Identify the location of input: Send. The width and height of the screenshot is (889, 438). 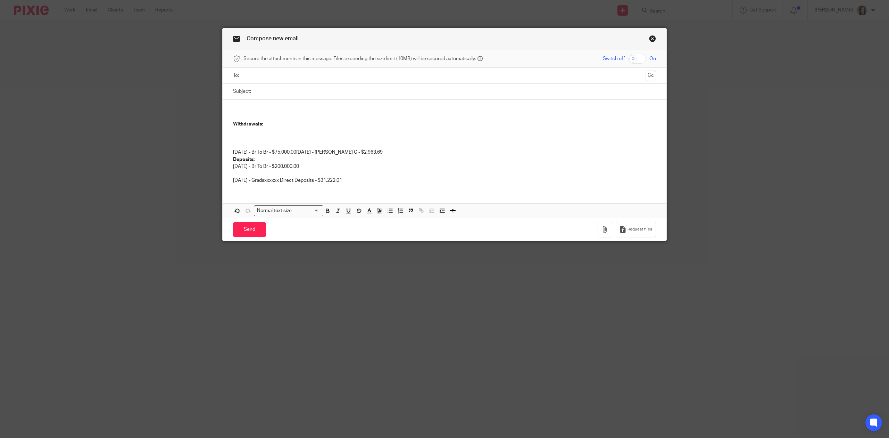
(249, 229).